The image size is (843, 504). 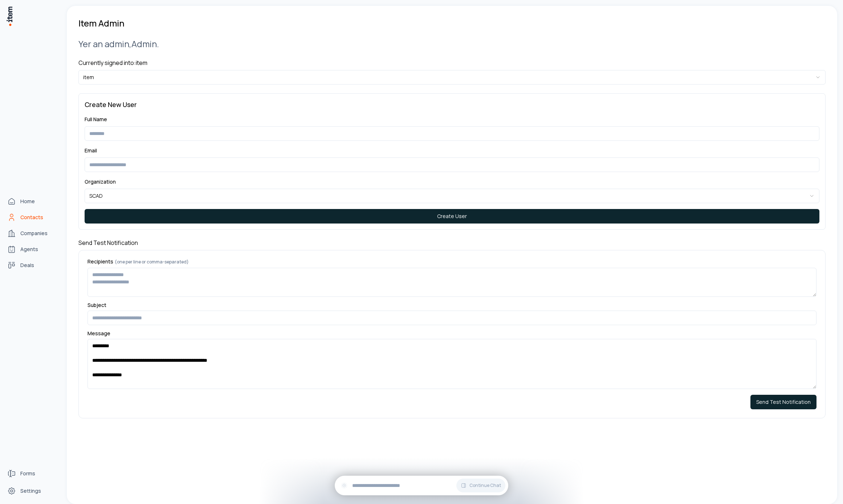 I want to click on label: Full Name, so click(x=96, y=119).